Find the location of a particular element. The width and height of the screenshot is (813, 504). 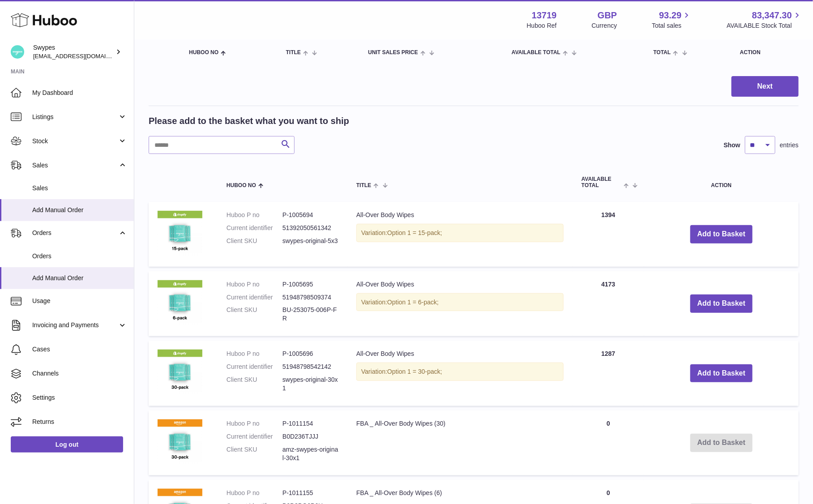

h2: Please add to the basket what you want to ship is located at coordinates (249, 121).